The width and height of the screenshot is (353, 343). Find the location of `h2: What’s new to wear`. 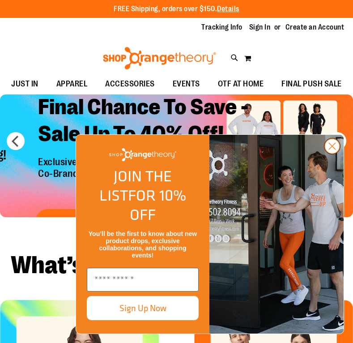

h2: What’s new to wear is located at coordinates (176, 265).